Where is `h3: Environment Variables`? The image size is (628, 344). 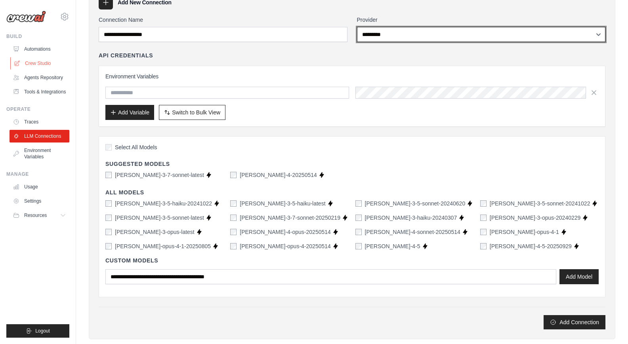
h3: Environment Variables is located at coordinates (352, 77).